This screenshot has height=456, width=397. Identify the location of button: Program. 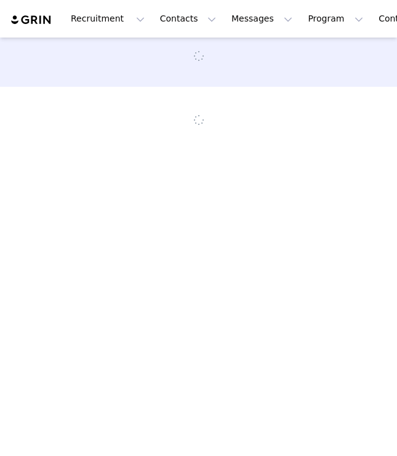
(335, 18).